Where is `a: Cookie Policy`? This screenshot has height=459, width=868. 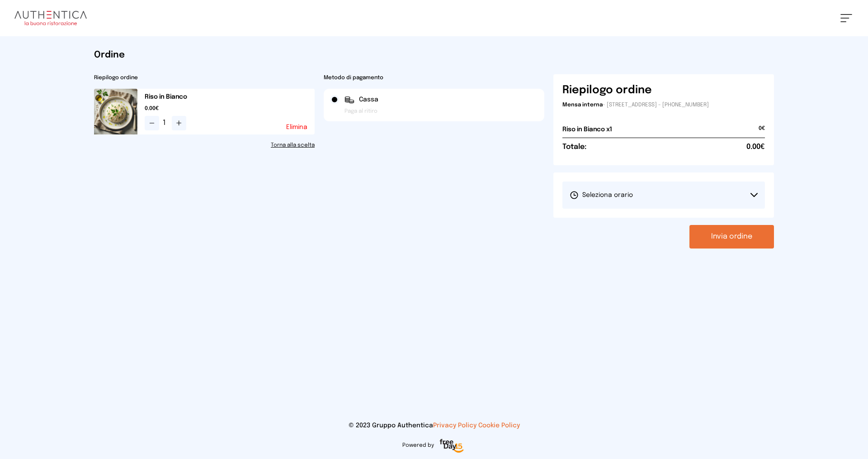
a: Cookie Policy is located at coordinates (499, 425).